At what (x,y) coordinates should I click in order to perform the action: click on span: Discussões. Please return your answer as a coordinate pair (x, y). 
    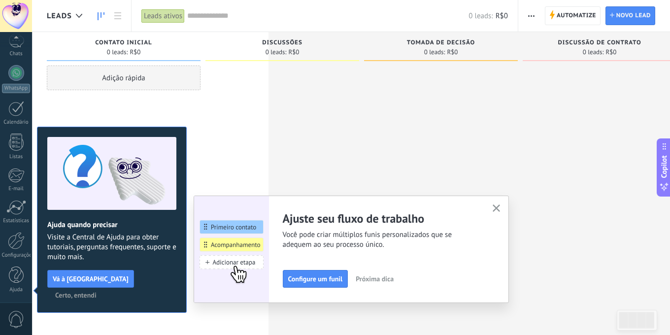
    Looking at the image, I should click on (282, 43).